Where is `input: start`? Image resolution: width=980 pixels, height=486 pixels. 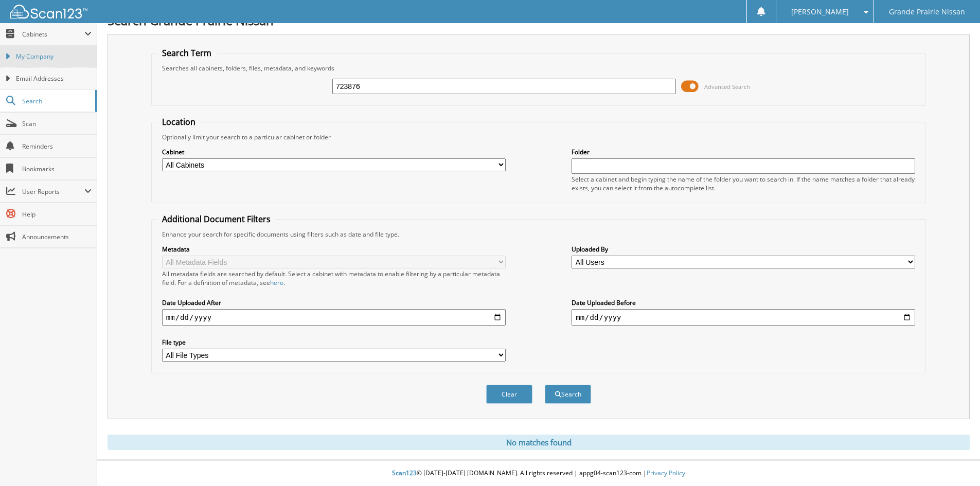 input: start is located at coordinates (334, 317).